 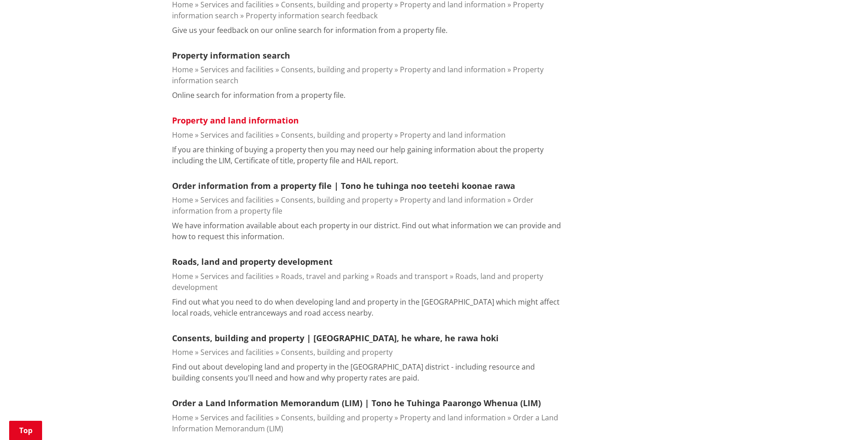 I want to click on a: Property information search feedback, so click(x=311, y=15).